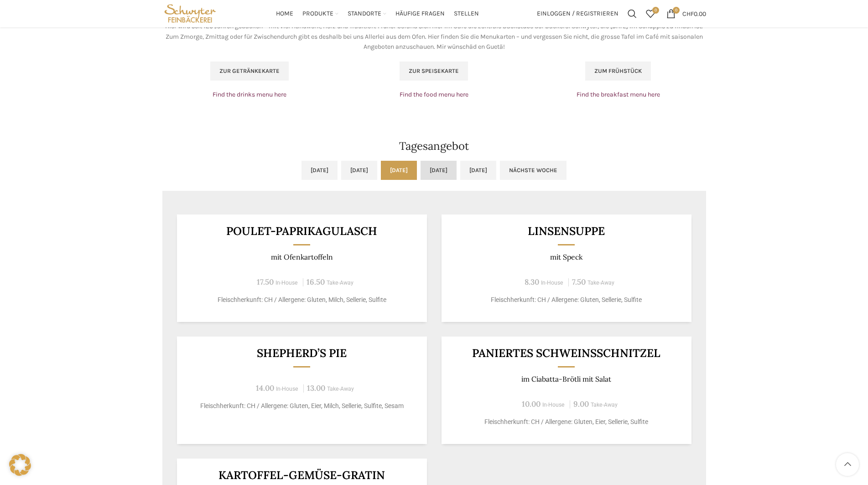 Image resolution: width=868 pixels, height=485 pixels. Describe the element at coordinates (434, 36) in the screenshot. I see `p: Hier wird seit 120 Jahren gebacken – mit viel Handwerk, Herz und Tradition. Früher befand sich hi...` at that location.